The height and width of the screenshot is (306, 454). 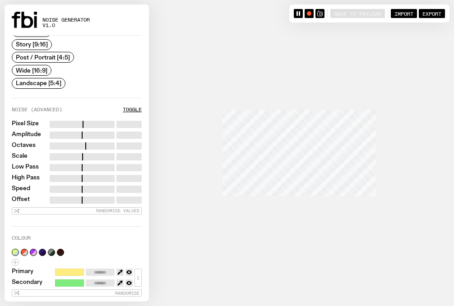 I want to click on span: Randomise, so click(x=127, y=293).